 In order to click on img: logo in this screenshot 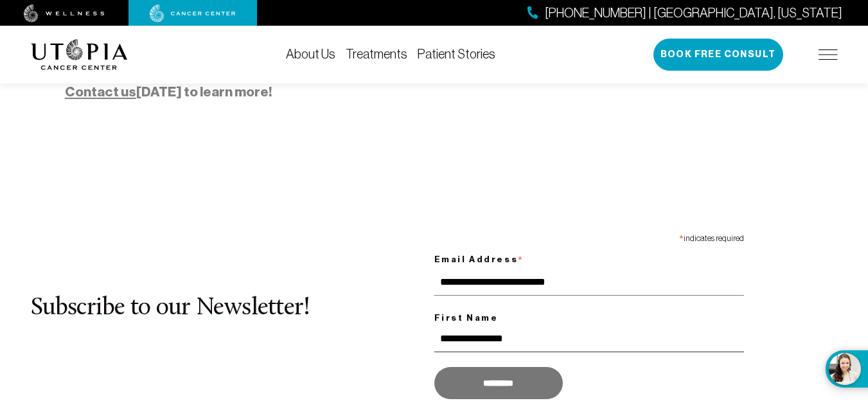, I will do `click(79, 55)`.